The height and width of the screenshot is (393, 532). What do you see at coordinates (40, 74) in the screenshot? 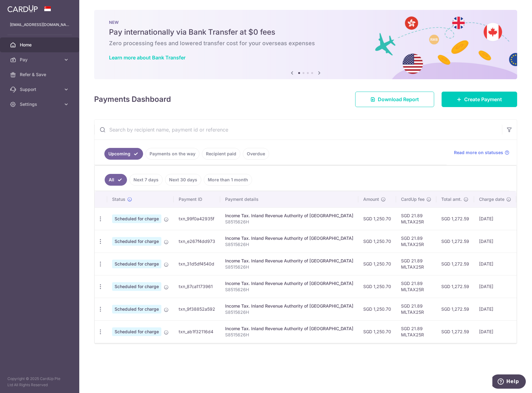
I see `span: Refer & Save` at bounding box center [40, 74].